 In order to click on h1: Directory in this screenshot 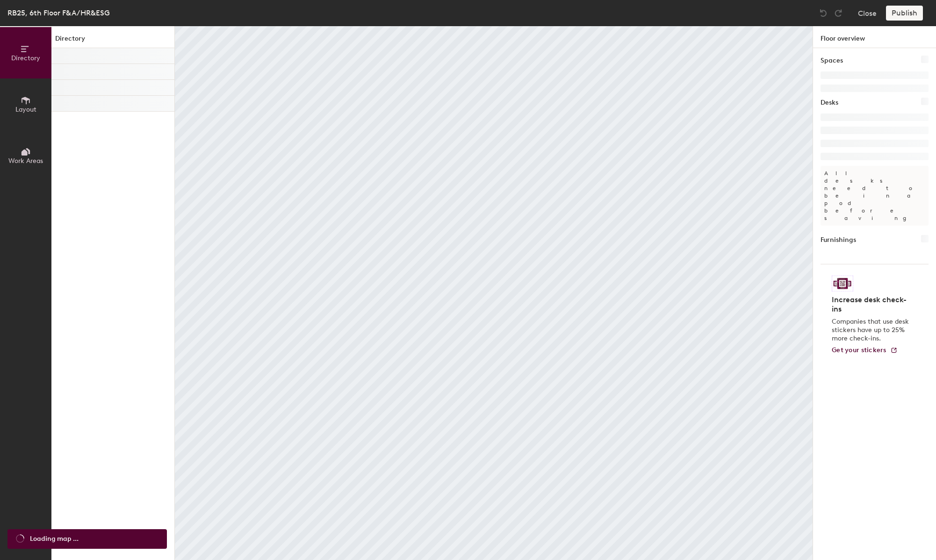, I will do `click(113, 41)`.